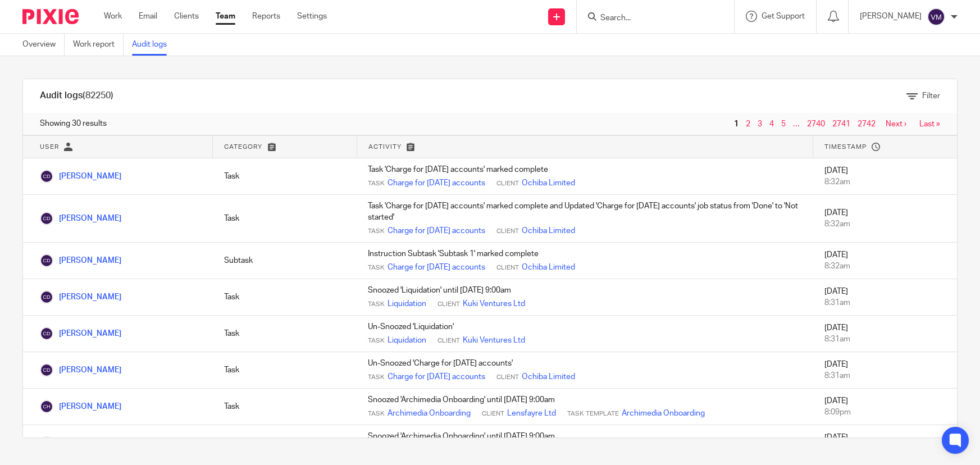 The image size is (980, 465). I want to click on span: Showing 30 results, so click(73, 124).